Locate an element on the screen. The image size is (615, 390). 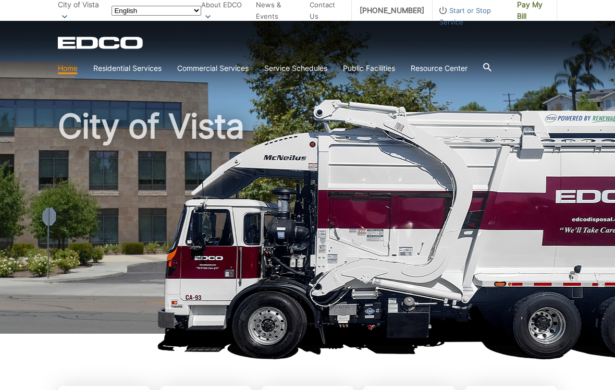
h1: City of Vista is located at coordinates (308, 224).